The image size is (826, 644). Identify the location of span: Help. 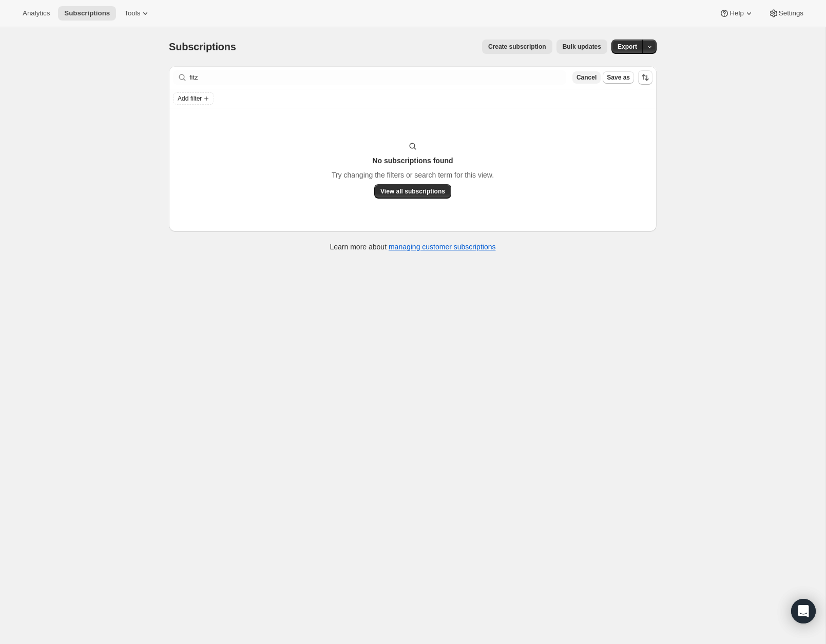
(736, 13).